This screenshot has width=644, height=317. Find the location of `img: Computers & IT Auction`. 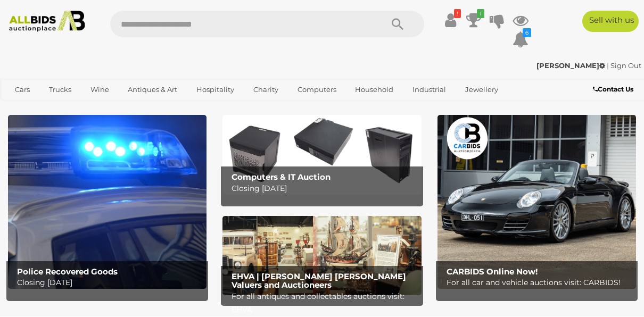

img: Computers & IT Auction is located at coordinates (321, 154).